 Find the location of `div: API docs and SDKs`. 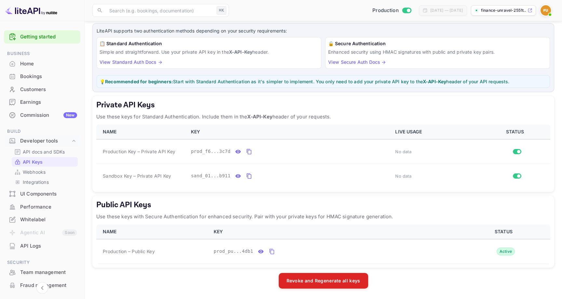

div: API docs and SDKs is located at coordinates (45, 152).